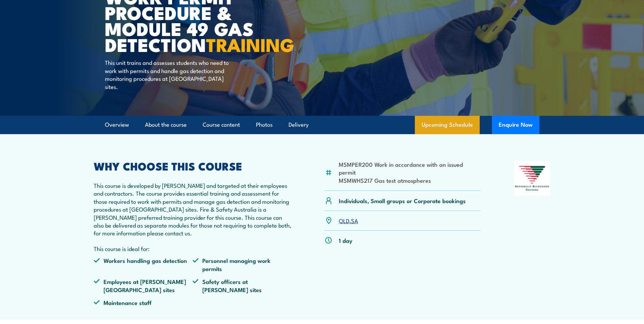  Describe the element at coordinates (117, 124) in the screenshot. I see `a: Overview` at that location.